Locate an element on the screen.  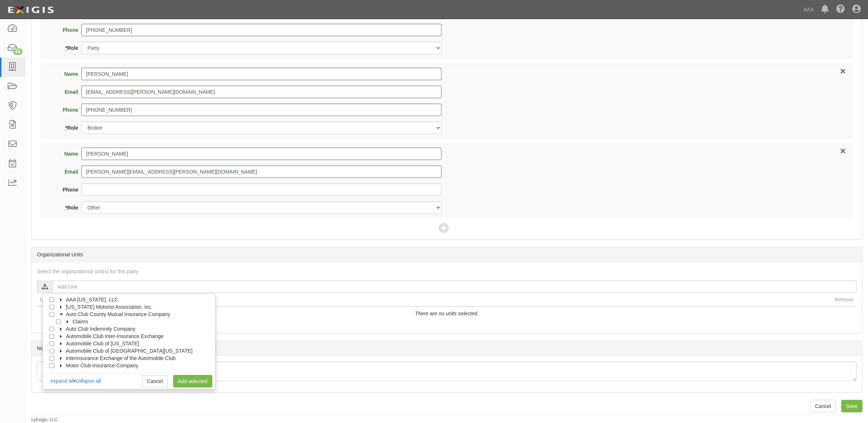
a: Exigis, LLC is located at coordinates (47, 419).